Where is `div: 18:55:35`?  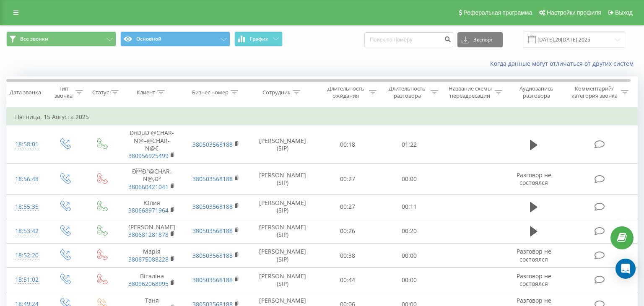 div: 18:55:35 is located at coordinates (26, 206).